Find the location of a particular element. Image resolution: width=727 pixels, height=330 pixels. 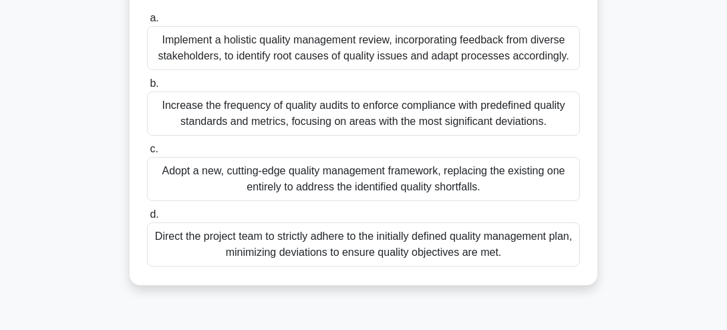

span: b. is located at coordinates (154, 83).